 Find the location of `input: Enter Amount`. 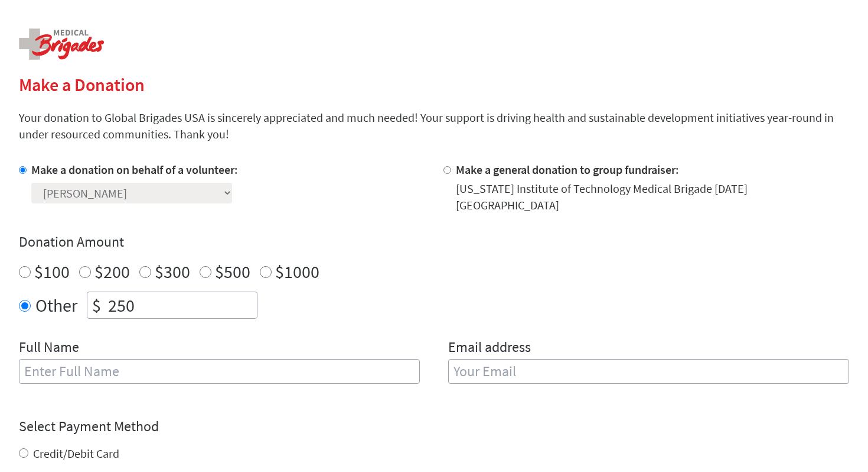

input: Enter Amount is located at coordinates (181, 305).